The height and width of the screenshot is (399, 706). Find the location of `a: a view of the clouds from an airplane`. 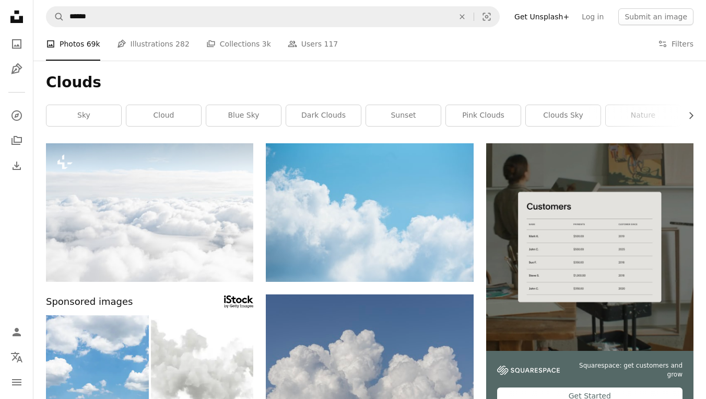

a: a view of the clouds from an airplane is located at coordinates (149, 212).